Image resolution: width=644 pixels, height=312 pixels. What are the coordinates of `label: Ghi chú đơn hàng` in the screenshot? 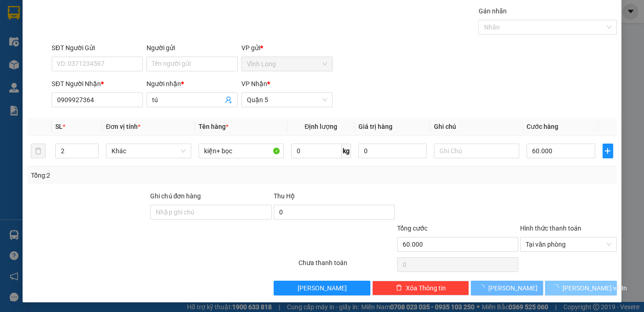 It's located at (176, 196).